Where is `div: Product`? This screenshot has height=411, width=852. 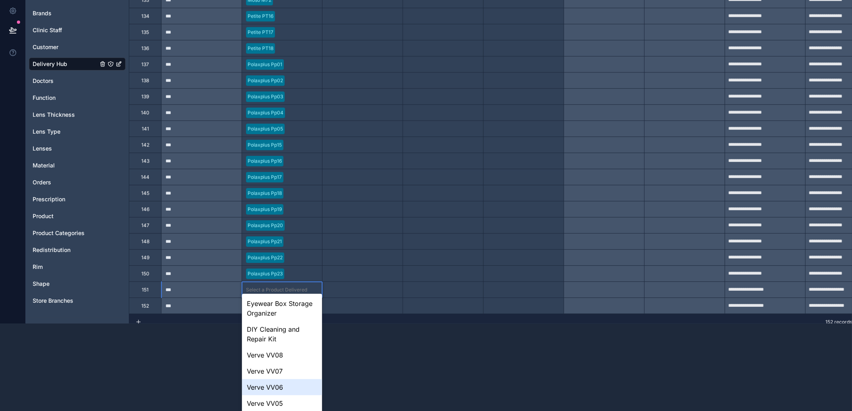
div: Product is located at coordinates (77, 216).